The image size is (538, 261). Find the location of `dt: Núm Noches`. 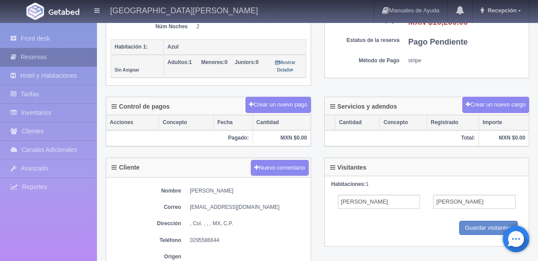

dt: Núm Noches is located at coordinates (153, 26).